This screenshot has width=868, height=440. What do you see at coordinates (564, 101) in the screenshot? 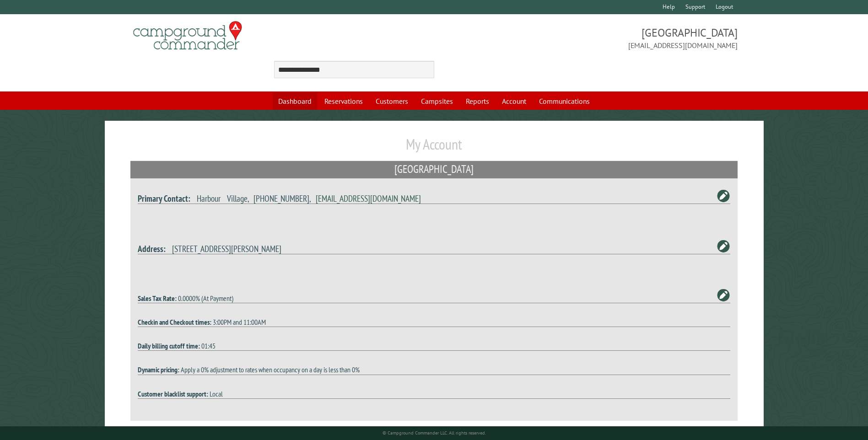
I see `a: Communications` at bounding box center [564, 101].